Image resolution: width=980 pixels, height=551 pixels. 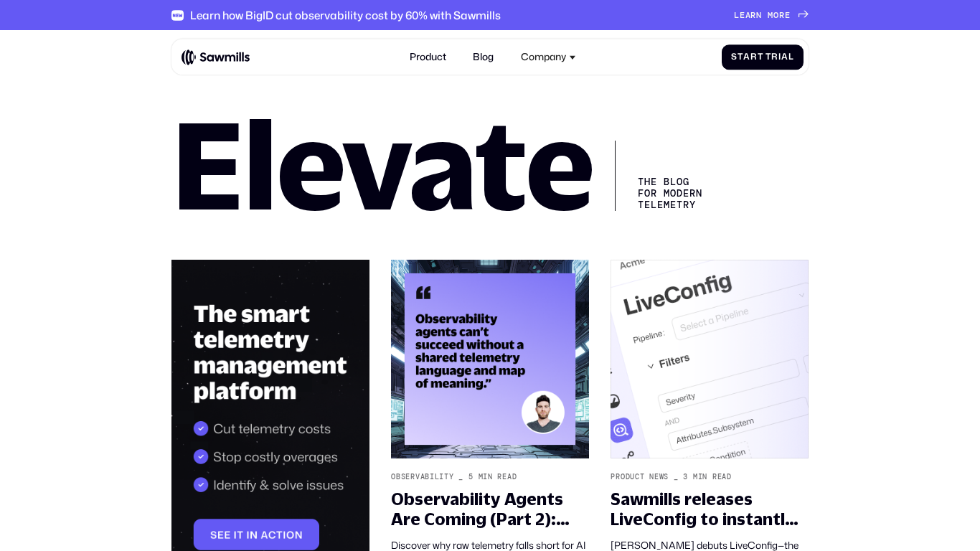 I want to click on h1: Elevate, so click(x=382, y=162).